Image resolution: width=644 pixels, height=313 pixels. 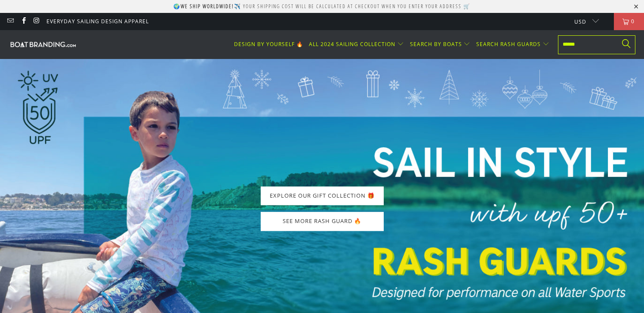 What do you see at coordinates (633, 21) in the screenshot?
I see `span: 0` at bounding box center [633, 21].